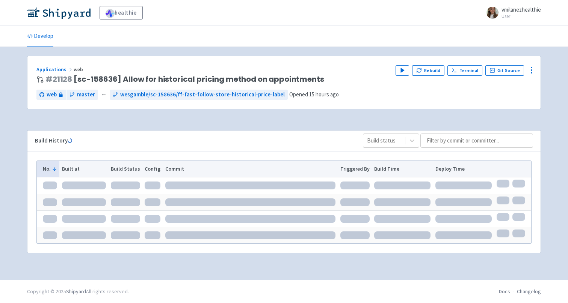  I want to click on th: Build Time, so click(402, 169).